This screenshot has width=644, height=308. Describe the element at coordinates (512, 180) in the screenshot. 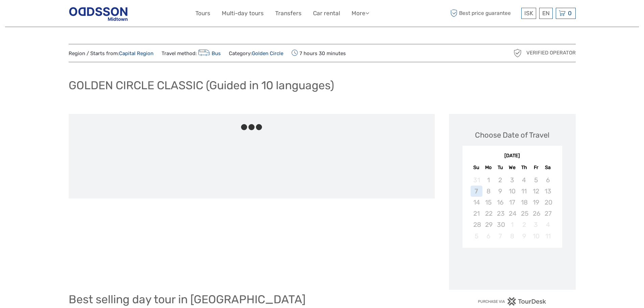

I see `div: Not available Wednesday, September 3rd, 2025` at that location.